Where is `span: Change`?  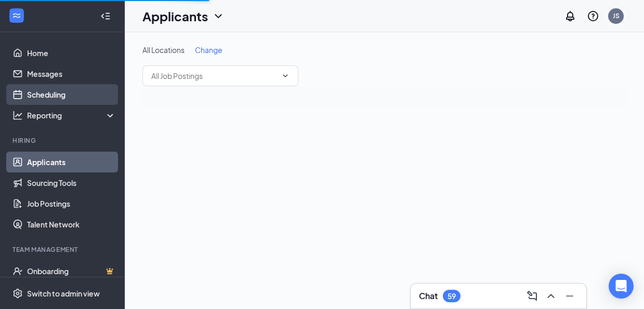
span: Change is located at coordinates (209, 50).